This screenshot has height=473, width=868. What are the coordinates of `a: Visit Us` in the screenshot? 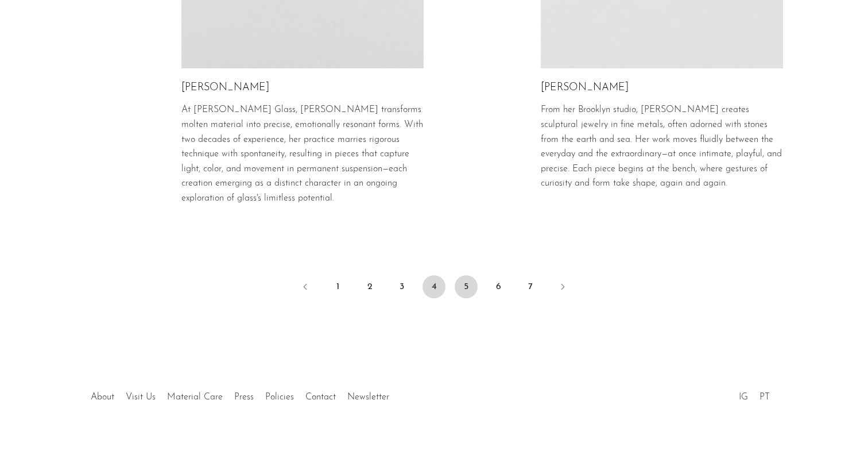 It's located at (141, 397).